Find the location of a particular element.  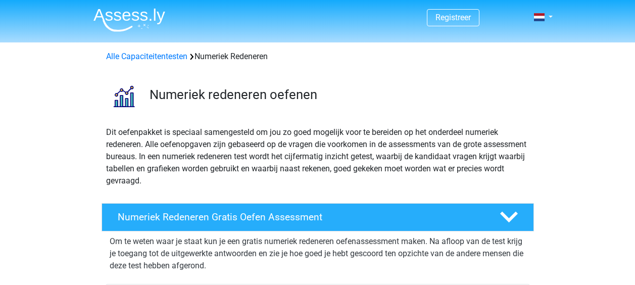

h3: Numeriek redeneren oefenen is located at coordinates (338, 95).